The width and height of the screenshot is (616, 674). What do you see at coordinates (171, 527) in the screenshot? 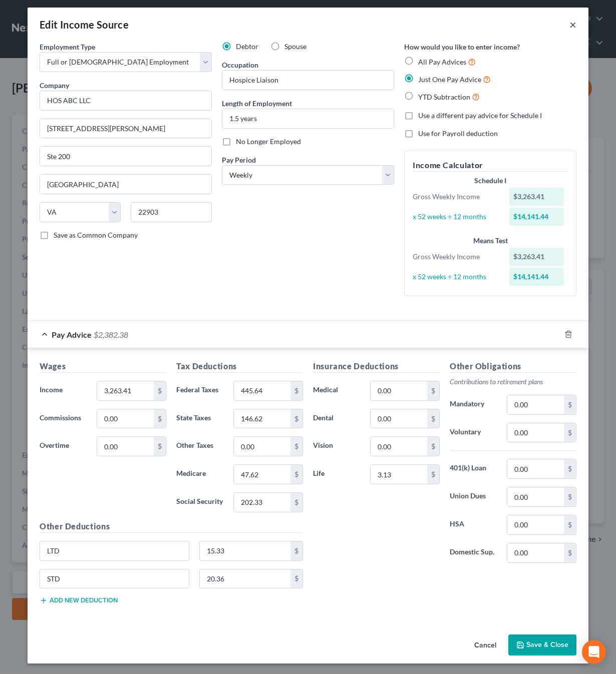
I see `h5: Other Deductions` at bounding box center [171, 527].